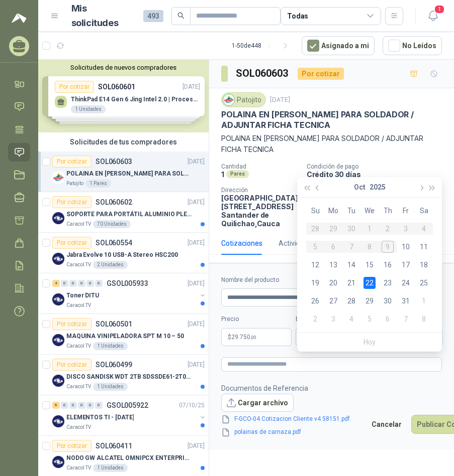  I want to click on div: 11, so click(423, 247).